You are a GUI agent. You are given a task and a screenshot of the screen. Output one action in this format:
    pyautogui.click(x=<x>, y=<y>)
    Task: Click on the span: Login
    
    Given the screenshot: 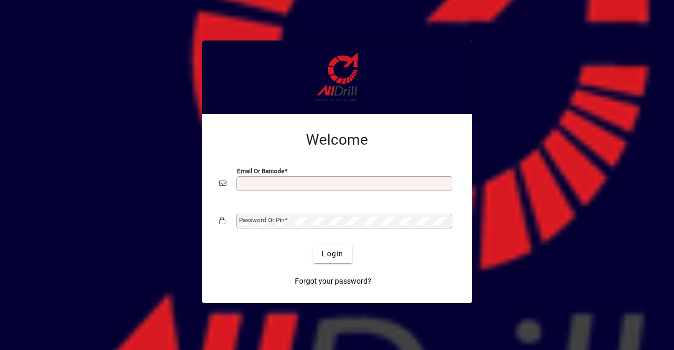 What is the action you would take?
    pyautogui.click(x=332, y=254)
    